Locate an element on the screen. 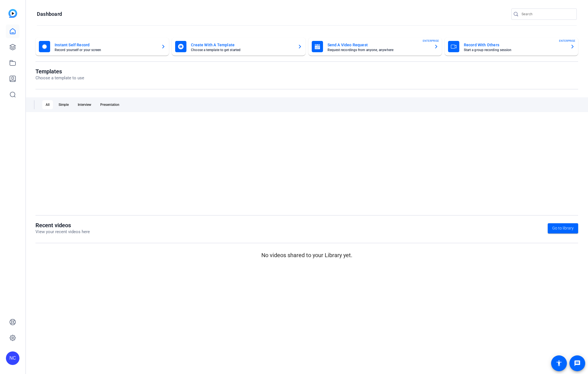 Image resolution: width=588 pixels, height=374 pixels. h1: Dashboard is located at coordinates (49, 14).